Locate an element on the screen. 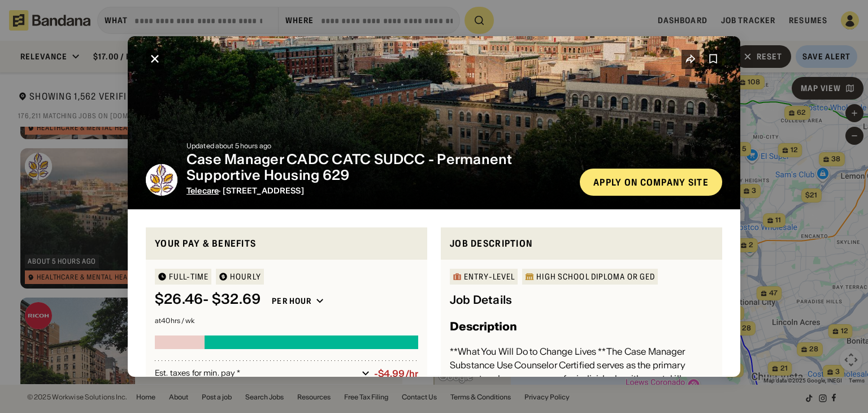  div: Est. taxes for min. pay * is located at coordinates (256, 373).